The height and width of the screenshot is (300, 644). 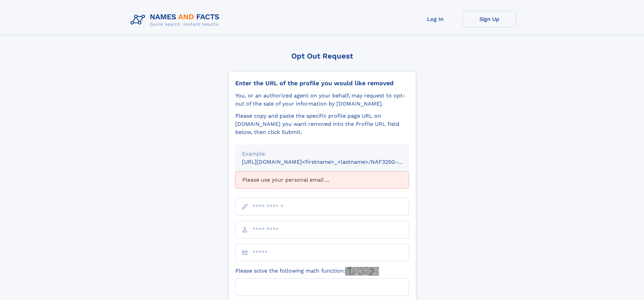 I want to click on label: Please solve the following math function:, so click(x=307, y=271).